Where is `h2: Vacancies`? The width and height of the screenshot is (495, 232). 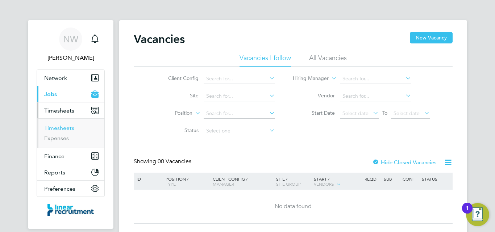 h2: Vacancies is located at coordinates (159, 39).